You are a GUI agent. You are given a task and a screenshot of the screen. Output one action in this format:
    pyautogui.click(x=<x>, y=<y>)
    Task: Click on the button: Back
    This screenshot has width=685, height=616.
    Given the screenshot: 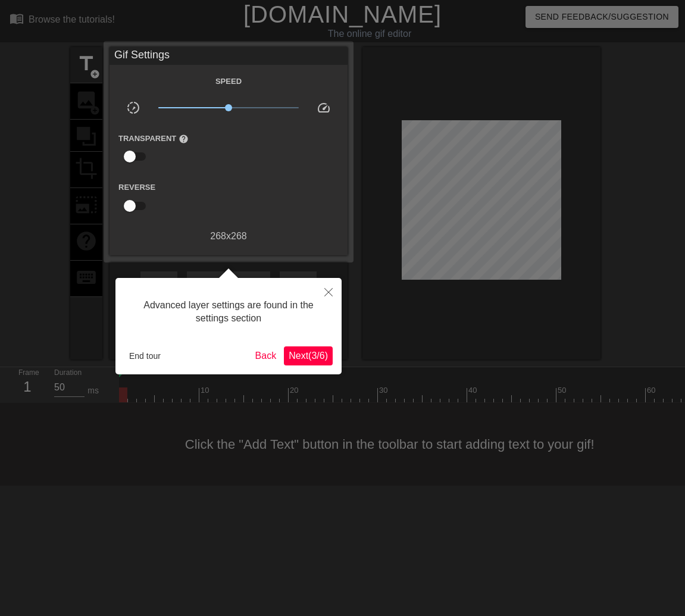 What is the action you would take?
    pyautogui.click(x=266, y=356)
    